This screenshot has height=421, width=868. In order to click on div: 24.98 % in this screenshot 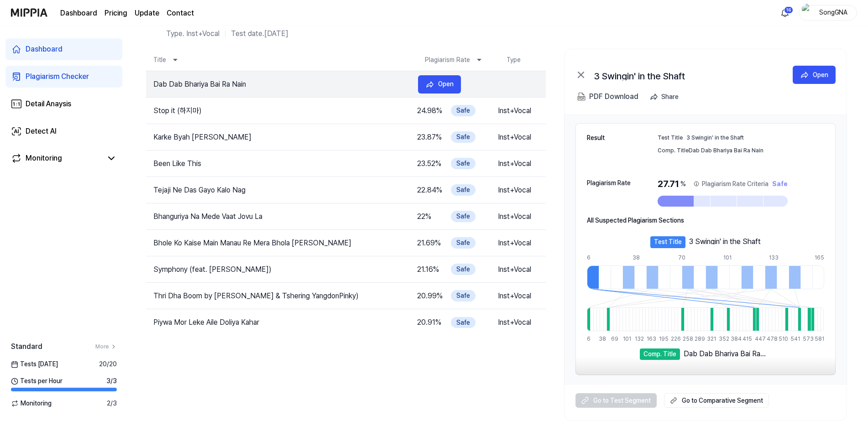, I will do `click(430, 111)`.